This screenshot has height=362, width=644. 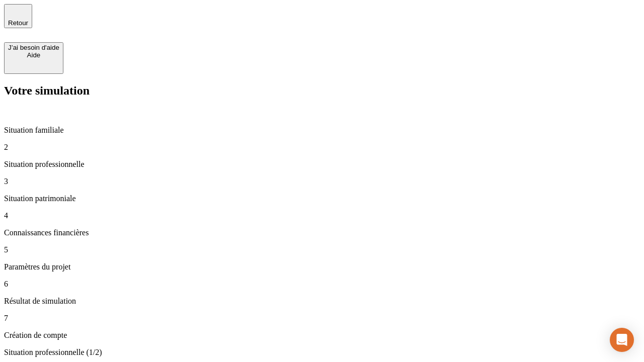 I want to click on p: Situation professionnelle (1/2), so click(x=322, y=353).